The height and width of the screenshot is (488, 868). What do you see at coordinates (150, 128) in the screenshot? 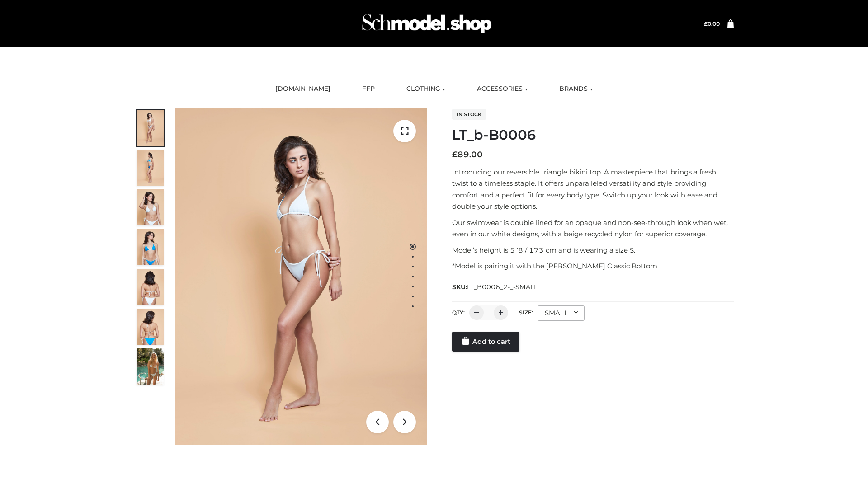
I see `img: ArielClassicBikiniTop_CloudNine_AzureSky_OW114ECO_1-scaled.jpg` at bounding box center [150, 128].